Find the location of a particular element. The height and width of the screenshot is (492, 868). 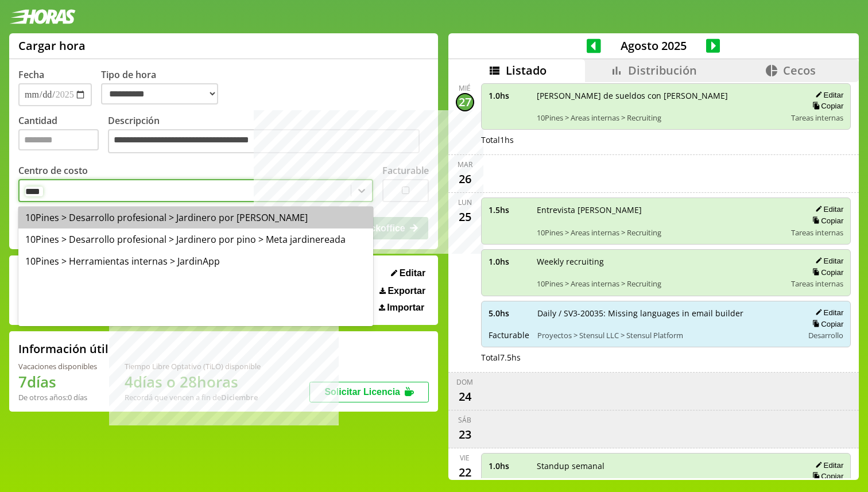

div: scrollable content is located at coordinates (654, 280).